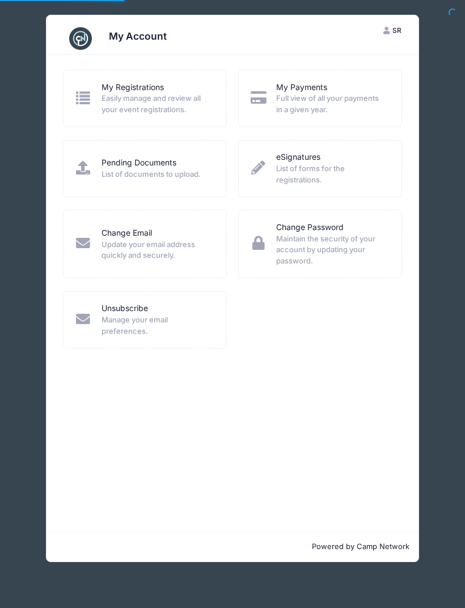 The width and height of the screenshot is (465, 608). I want to click on span: Easily manage and review all your event registrations., so click(156, 104).